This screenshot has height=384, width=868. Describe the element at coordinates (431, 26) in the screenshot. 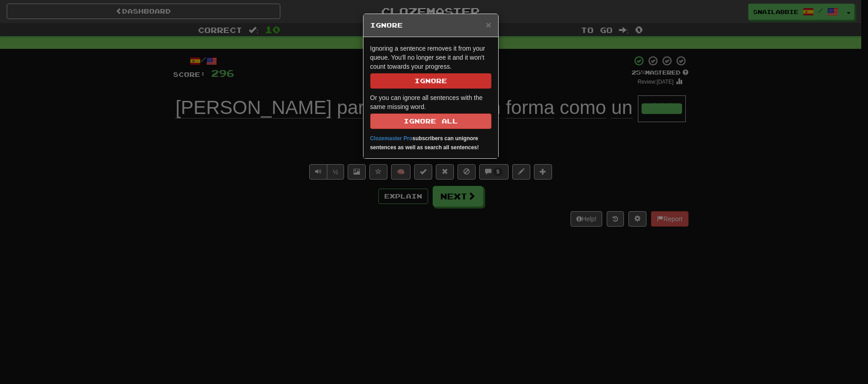

I see `h5: Ignore` at that location.